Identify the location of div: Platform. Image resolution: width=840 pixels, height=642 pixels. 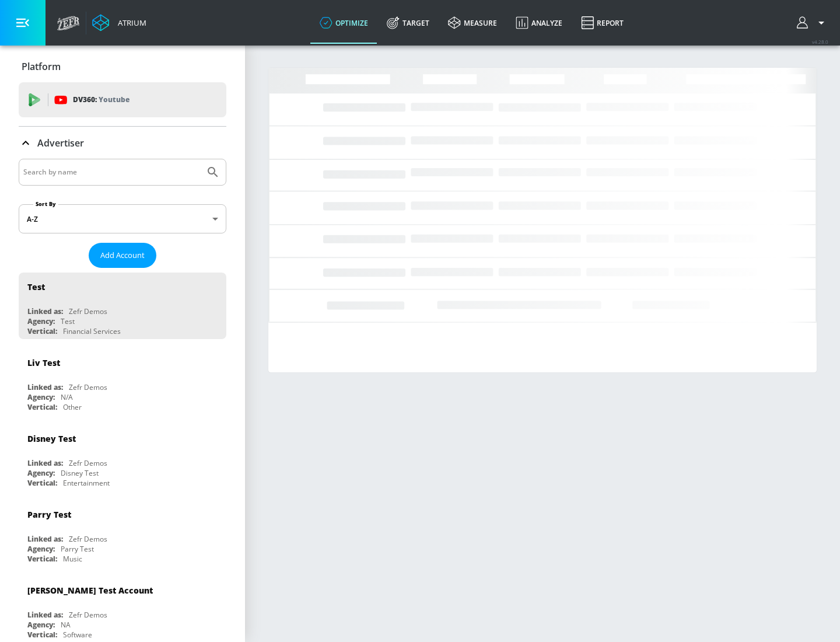
(123, 66).